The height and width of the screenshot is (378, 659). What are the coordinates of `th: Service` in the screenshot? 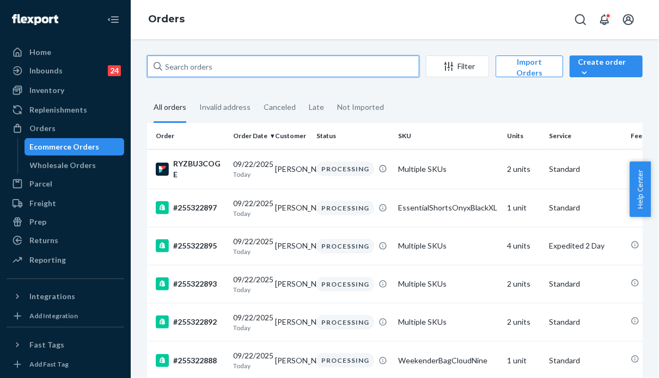 It's located at (585, 136).